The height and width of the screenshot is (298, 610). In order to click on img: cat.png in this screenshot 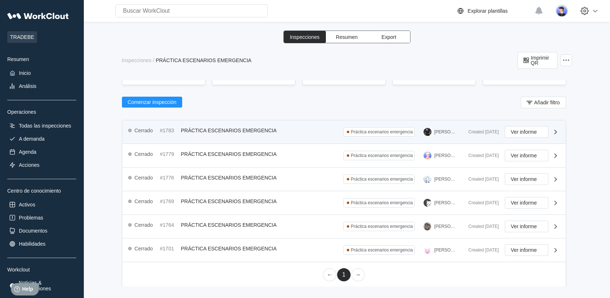, I will do `click(428, 203)`.